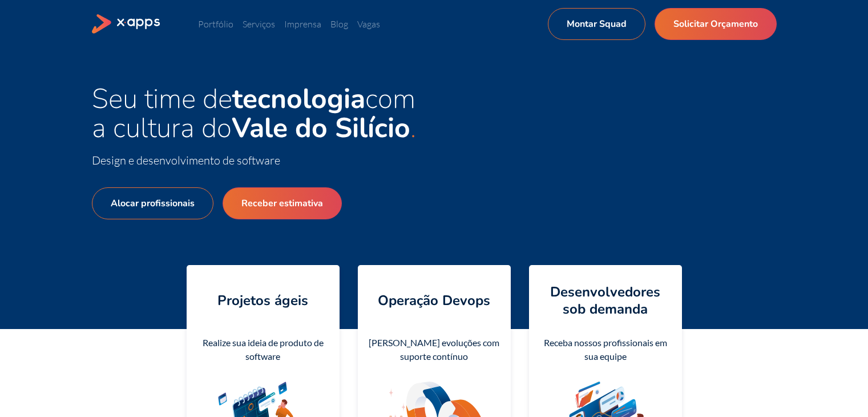 The height and width of the screenshot is (417, 868). What do you see at coordinates (152, 203) in the screenshot?
I see `a: Alocar profissionais` at bounding box center [152, 203].